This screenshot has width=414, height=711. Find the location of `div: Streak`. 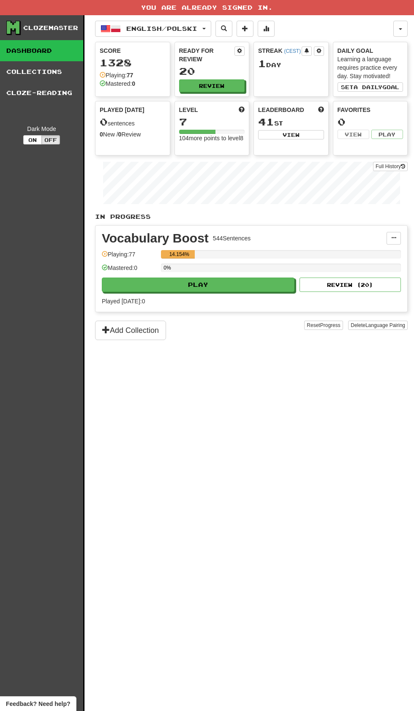

div: Streak is located at coordinates (280, 51).